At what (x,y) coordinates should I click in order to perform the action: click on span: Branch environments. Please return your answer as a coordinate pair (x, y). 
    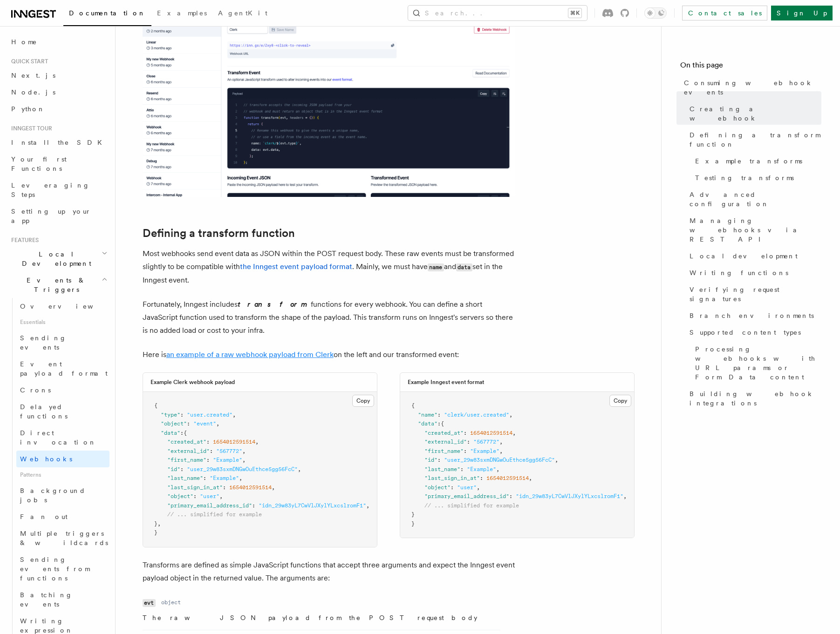
    Looking at the image, I should click on (752, 316).